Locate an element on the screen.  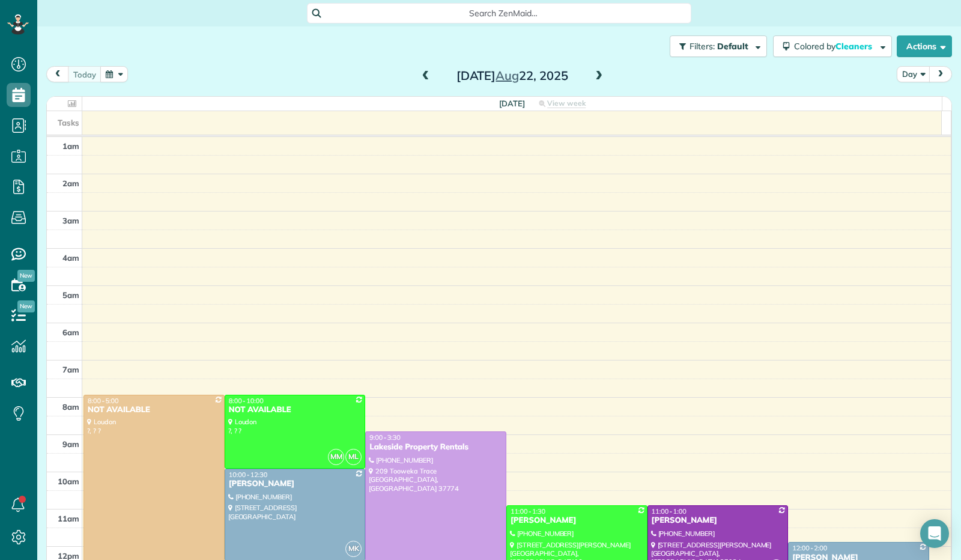
span: 11:00 - 1:30 is located at coordinates (528, 511).